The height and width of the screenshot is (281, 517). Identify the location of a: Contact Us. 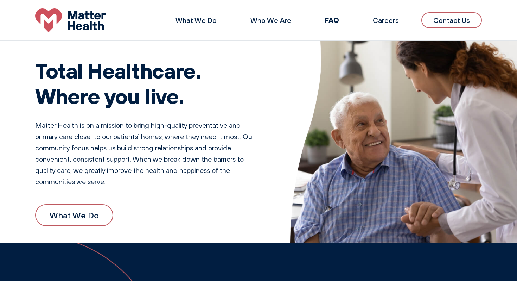
(452, 20).